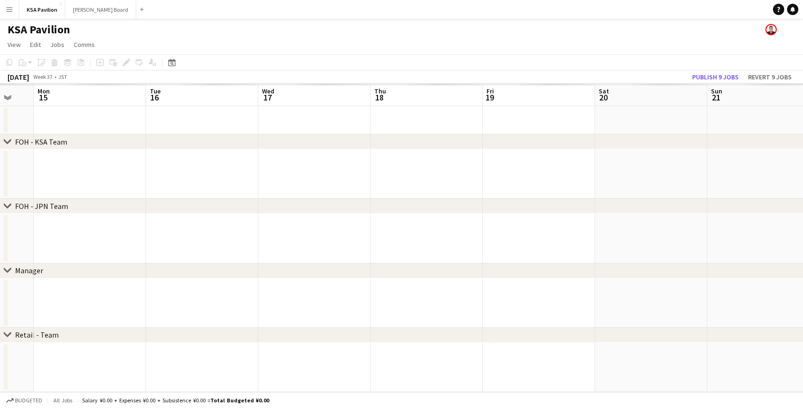 This screenshot has height=408, width=803. I want to click on span: Sun, so click(717, 91).